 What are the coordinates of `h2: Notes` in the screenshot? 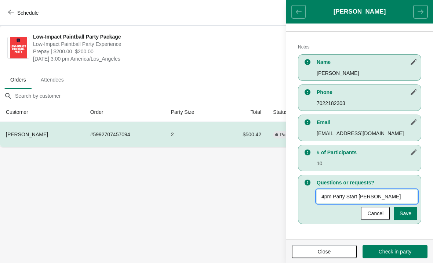 It's located at (360, 47).